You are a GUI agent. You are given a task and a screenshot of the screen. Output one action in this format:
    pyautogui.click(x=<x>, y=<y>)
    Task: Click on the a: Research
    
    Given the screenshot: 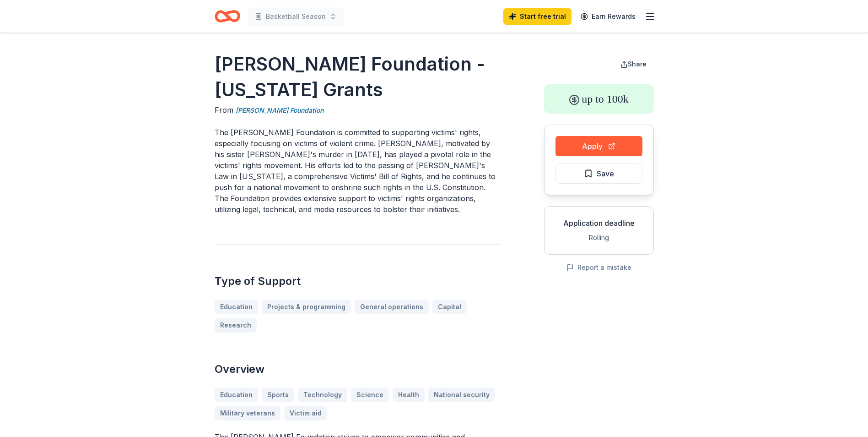 What is the action you would take?
    pyautogui.click(x=236, y=325)
    